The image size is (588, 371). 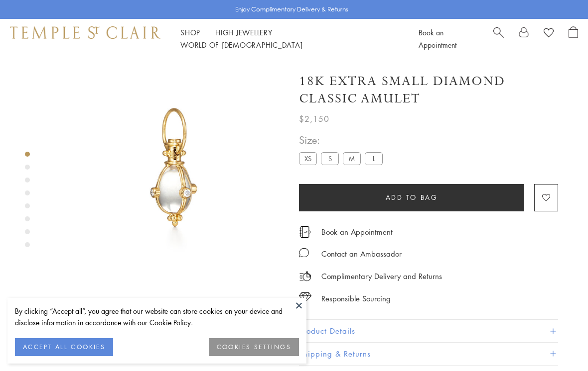 I want to click on a: Open Shopping Bag, so click(x=573, y=38).